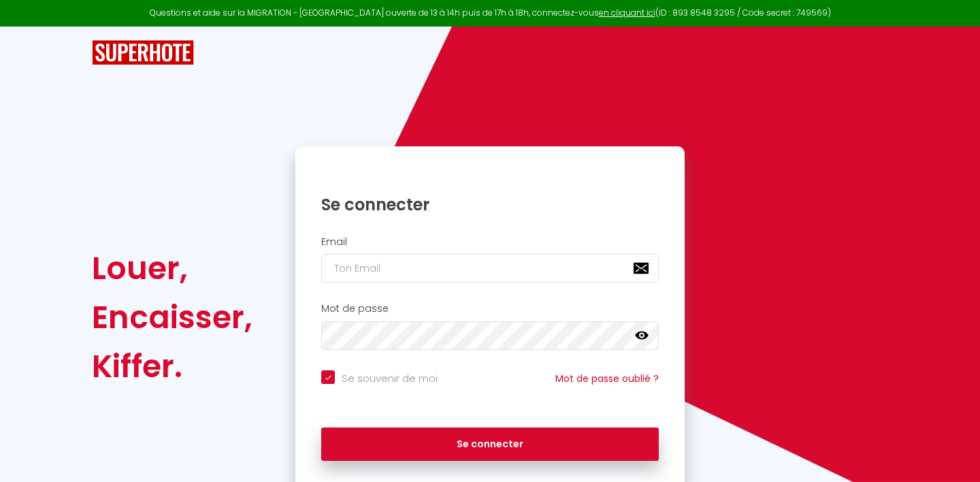 This screenshot has height=482, width=980. Describe the element at coordinates (143, 53) in the screenshot. I see `img: SuperHote logo` at that location.